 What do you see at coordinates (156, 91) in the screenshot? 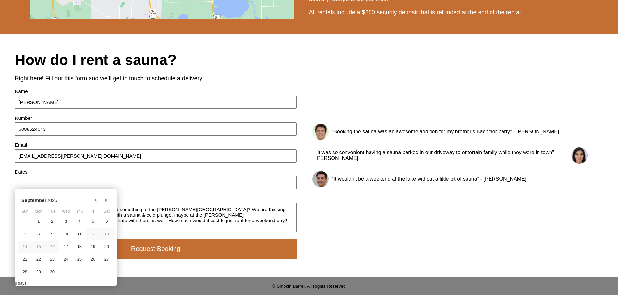
I see `div: Name` at bounding box center [156, 91].